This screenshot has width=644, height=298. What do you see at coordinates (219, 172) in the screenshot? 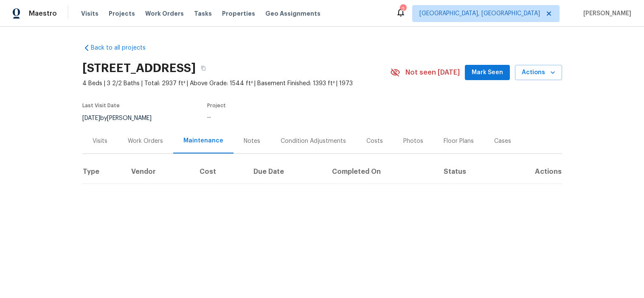
I see `th: Cost` at bounding box center [219, 172].